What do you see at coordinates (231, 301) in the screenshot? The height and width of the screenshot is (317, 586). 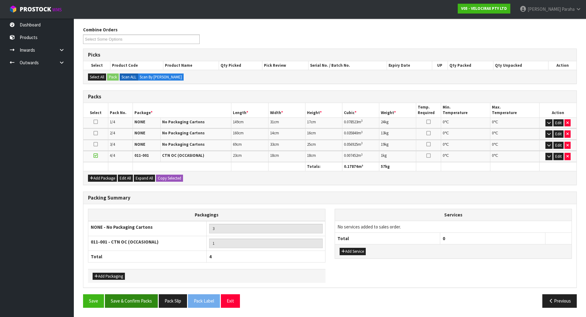 I see `button: Exit` at bounding box center [231, 301].